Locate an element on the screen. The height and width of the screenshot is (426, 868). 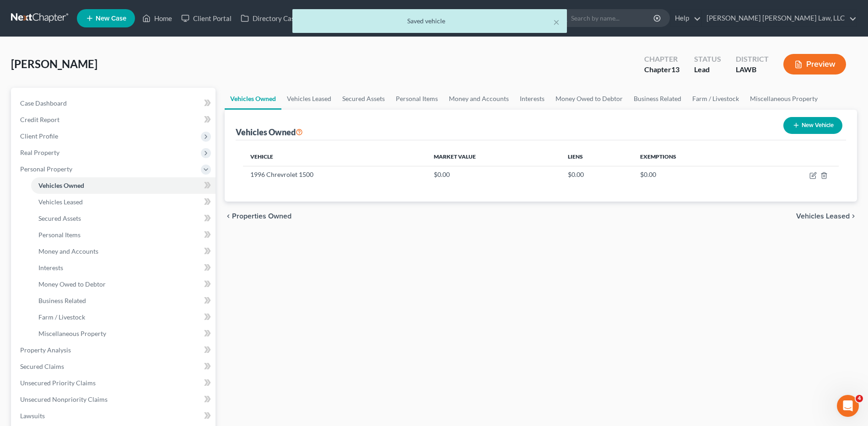
a: Lawsuits is located at coordinates (114, 416).